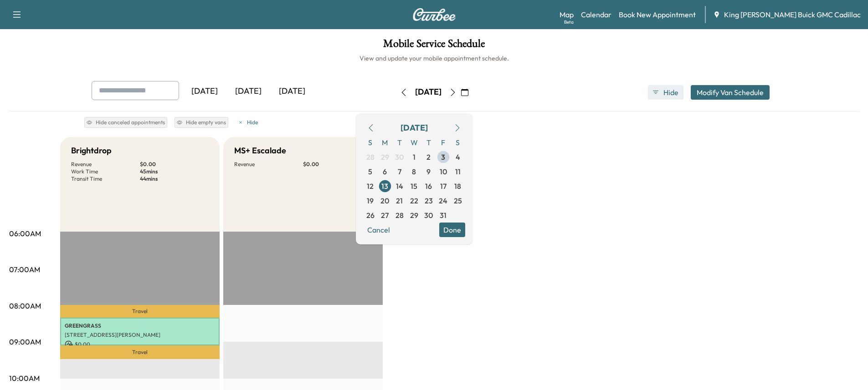 Image resolution: width=868 pixels, height=390 pixels. Describe the element at coordinates (370, 172) in the screenshot. I see `span: 5` at that location.